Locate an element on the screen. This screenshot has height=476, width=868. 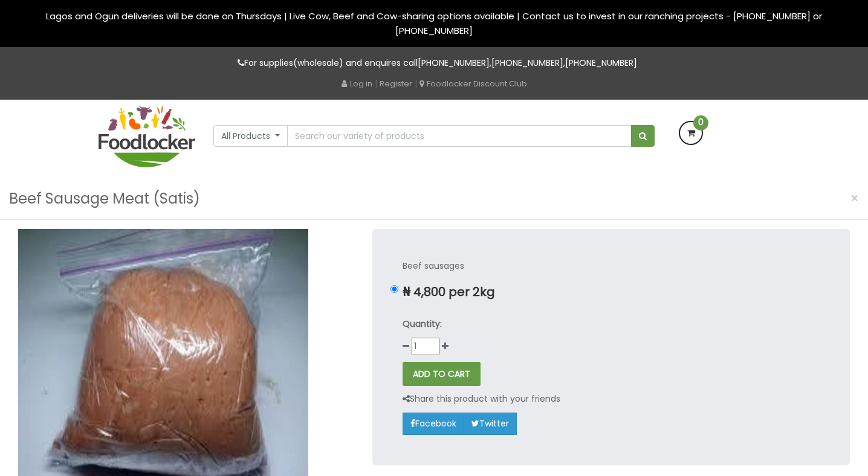
a: Log in is located at coordinates (357, 84).